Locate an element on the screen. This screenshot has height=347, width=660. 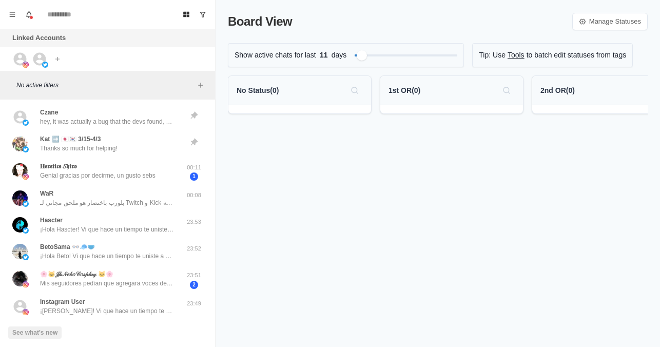
p: Tip: Use is located at coordinates (492, 55).